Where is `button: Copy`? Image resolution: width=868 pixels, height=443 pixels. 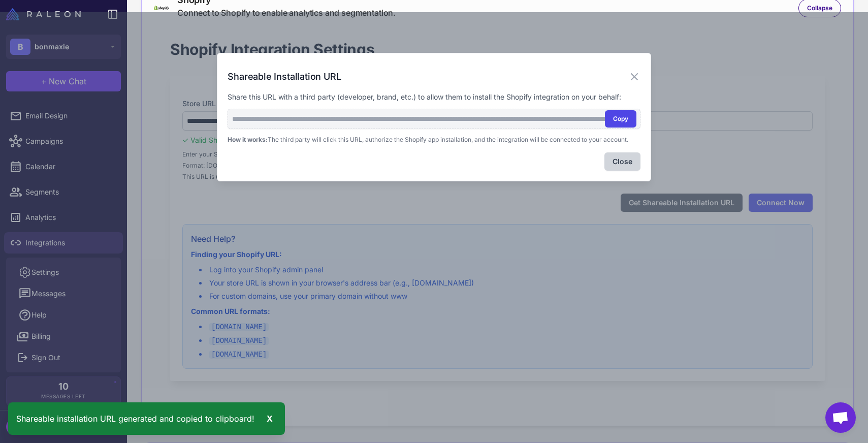 button: Copy is located at coordinates (620, 119).